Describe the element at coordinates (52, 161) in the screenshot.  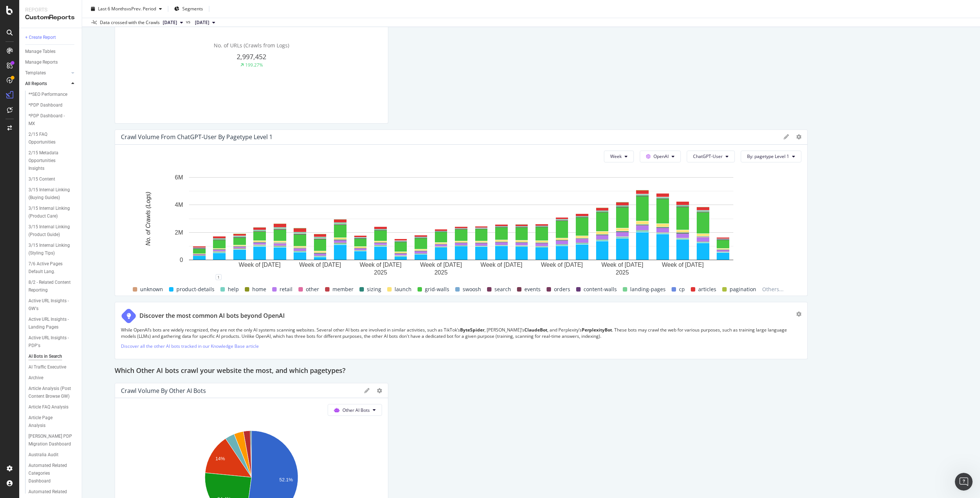
I see `a: 2/15 Metadata Opportunities Insights` at that location.